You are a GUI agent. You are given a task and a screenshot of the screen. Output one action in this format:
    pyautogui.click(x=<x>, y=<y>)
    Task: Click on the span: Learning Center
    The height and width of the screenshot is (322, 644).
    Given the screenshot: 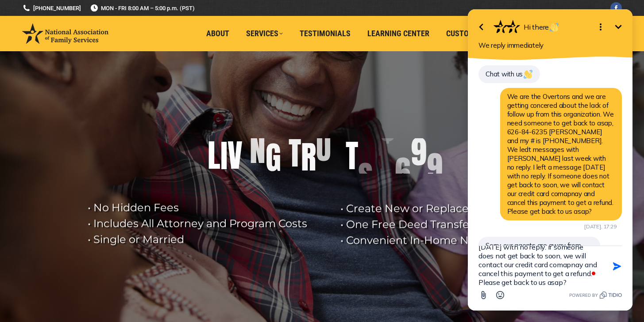 What is the action you would take?
    pyautogui.click(x=398, y=34)
    